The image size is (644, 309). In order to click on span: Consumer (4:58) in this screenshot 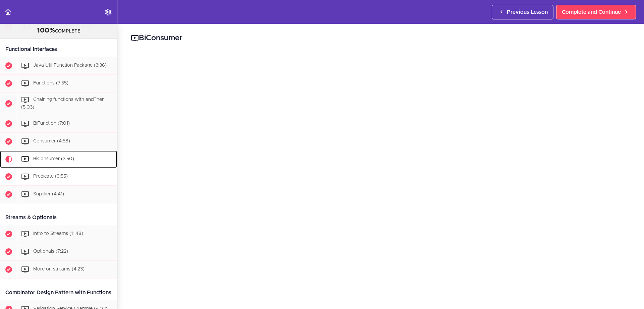, I will do `click(51, 141)`.